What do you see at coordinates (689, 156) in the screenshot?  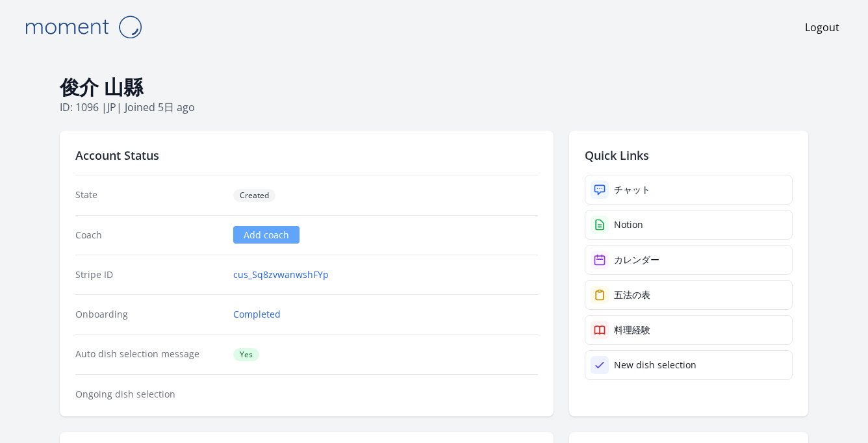 I see `h2: Quick Links` at bounding box center [689, 156].